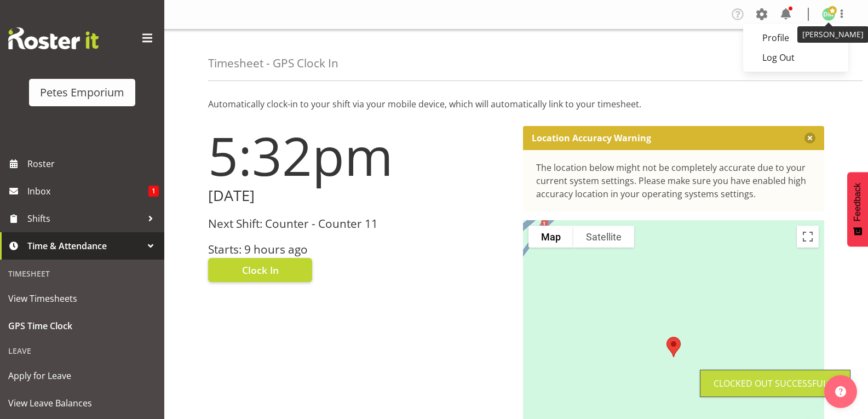 The width and height of the screenshot is (868, 419). I want to click on button: Show street map, so click(550, 236).